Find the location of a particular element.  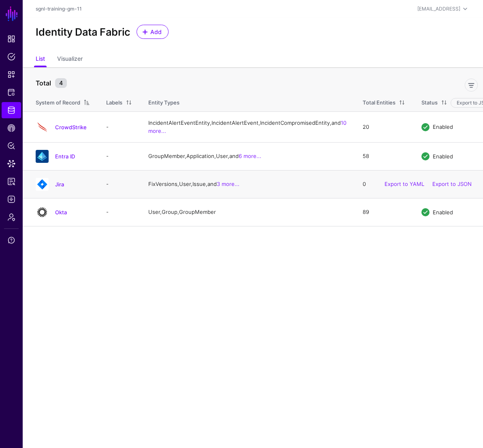

span: CAEP Hub is located at coordinates (11, 128).